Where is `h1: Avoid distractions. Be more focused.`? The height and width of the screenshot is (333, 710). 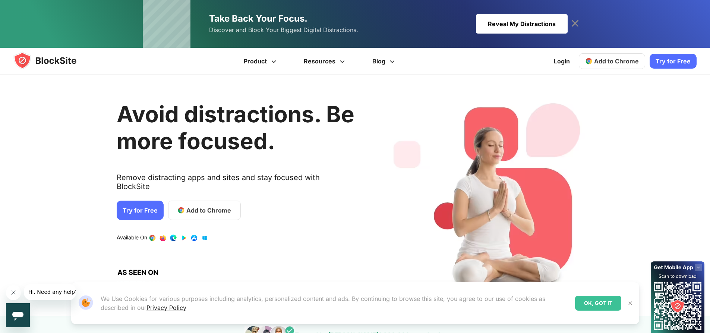
h1: Avoid distractions. Be more focused. is located at coordinates (236, 127).